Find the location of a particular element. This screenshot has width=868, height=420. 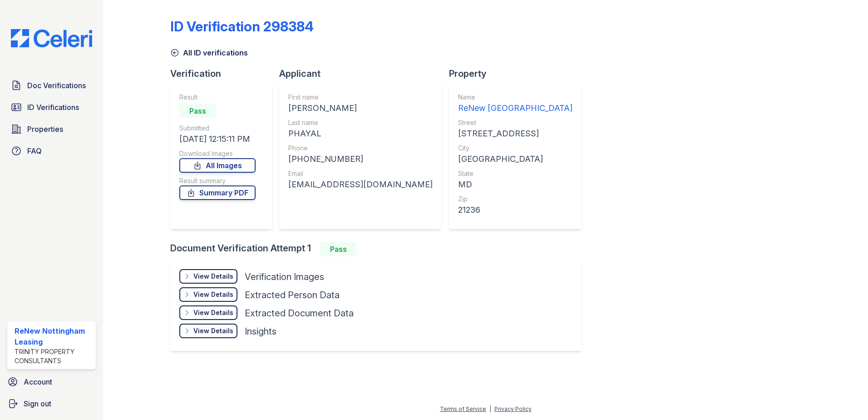

div: State is located at coordinates (516, 173).